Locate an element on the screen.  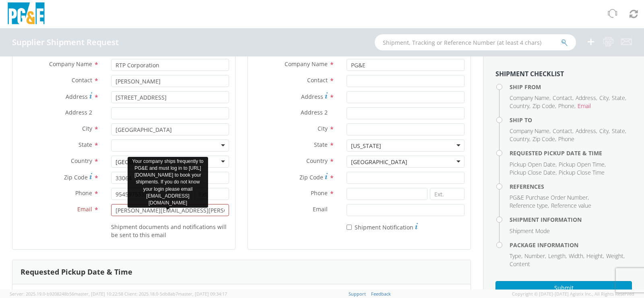
span: Length is located at coordinates (557, 256).